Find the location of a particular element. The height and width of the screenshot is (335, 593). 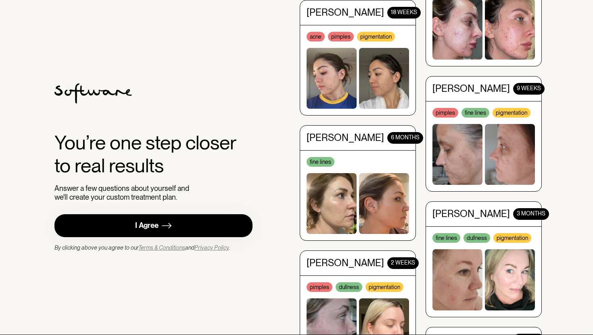

div: Answer a few questions about yourself and we'll create your custom treatment plan. is located at coordinates (123, 193).